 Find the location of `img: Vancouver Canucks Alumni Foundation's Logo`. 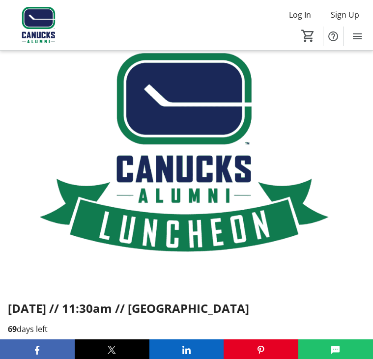

img: Vancouver Canucks Alumni Foundation's Logo is located at coordinates (38, 25).